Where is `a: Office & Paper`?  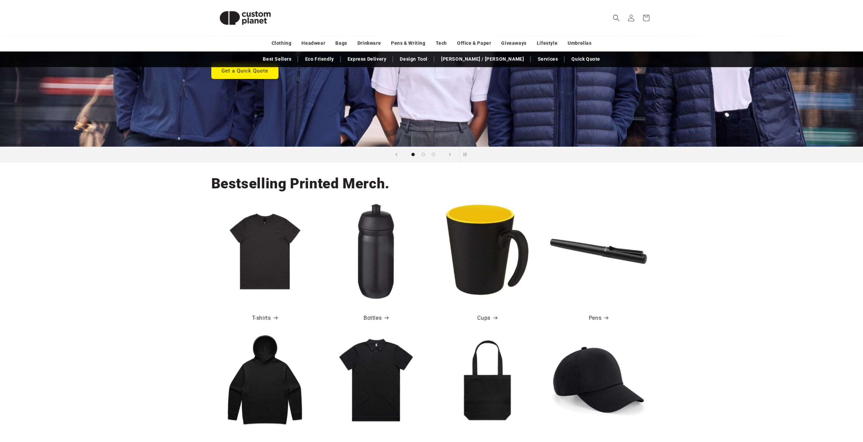
a: Office & Paper is located at coordinates (474, 43).